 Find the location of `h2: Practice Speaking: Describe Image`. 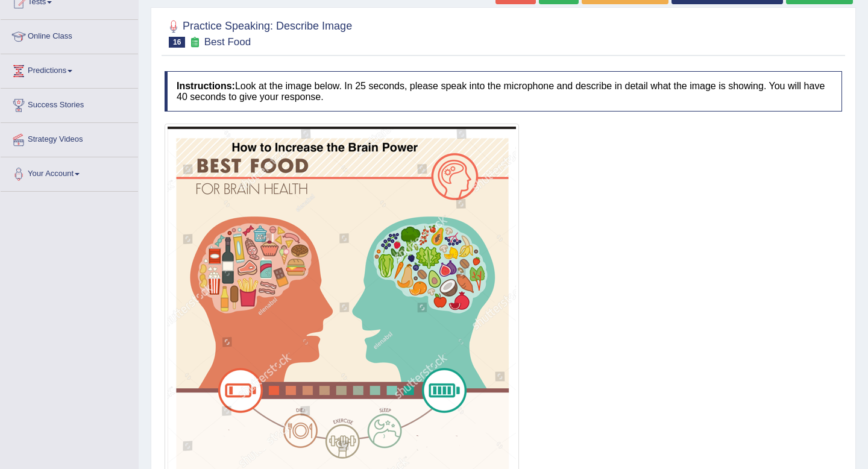

h2: Practice Speaking: Describe Image is located at coordinates (258, 32).